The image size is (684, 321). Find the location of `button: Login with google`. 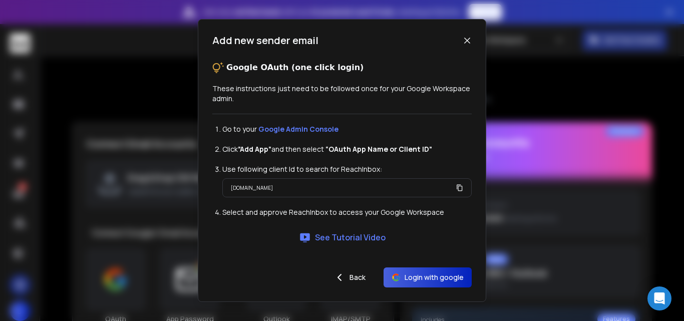

button: Login with google is located at coordinates (428, 278).